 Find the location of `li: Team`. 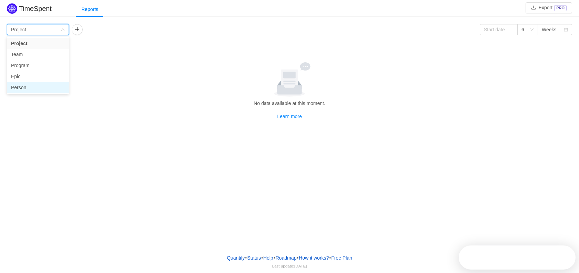

li: Team is located at coordinates (38, 54).